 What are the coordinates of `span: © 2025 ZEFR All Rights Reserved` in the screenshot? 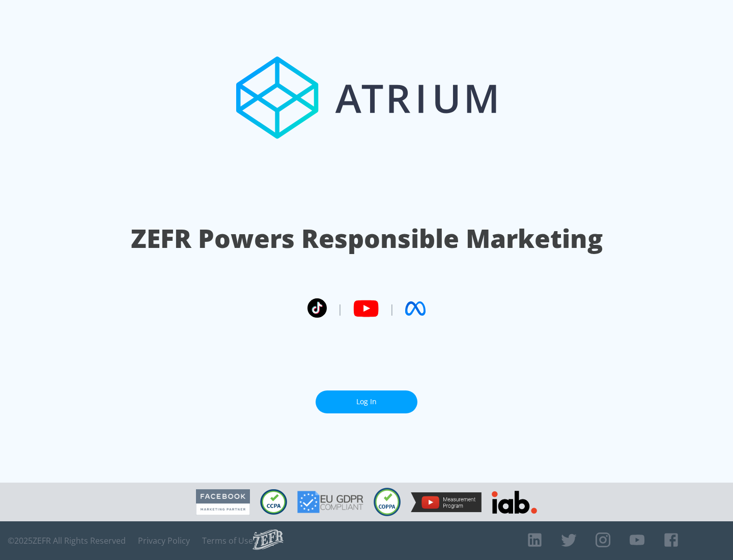 It's located at (67, 541).